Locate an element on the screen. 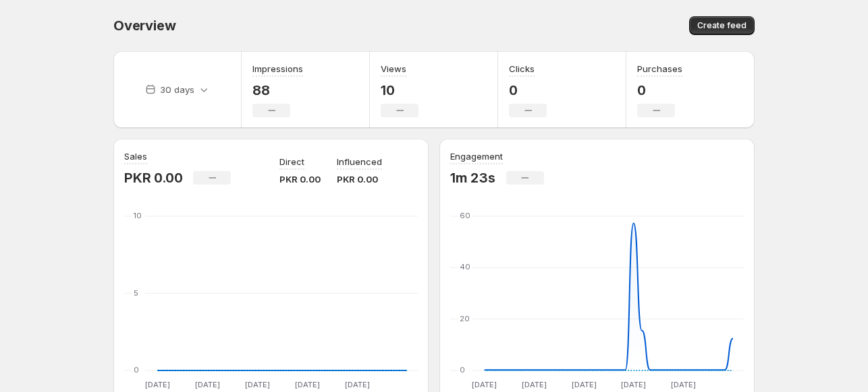 Image resolution: width=868 pixels, height=392 pixels. span: Overview is located at coordinates (144, 26).